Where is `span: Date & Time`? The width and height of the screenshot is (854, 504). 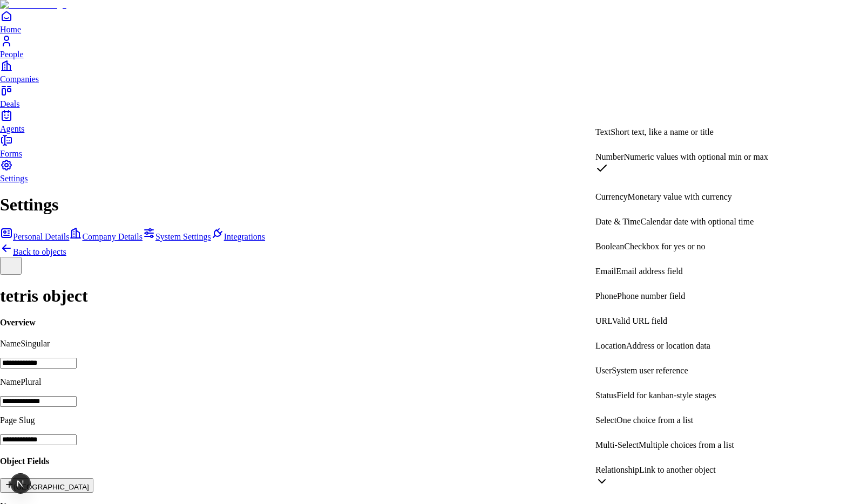
span: Date & Time is located at coordinates (618, 221).